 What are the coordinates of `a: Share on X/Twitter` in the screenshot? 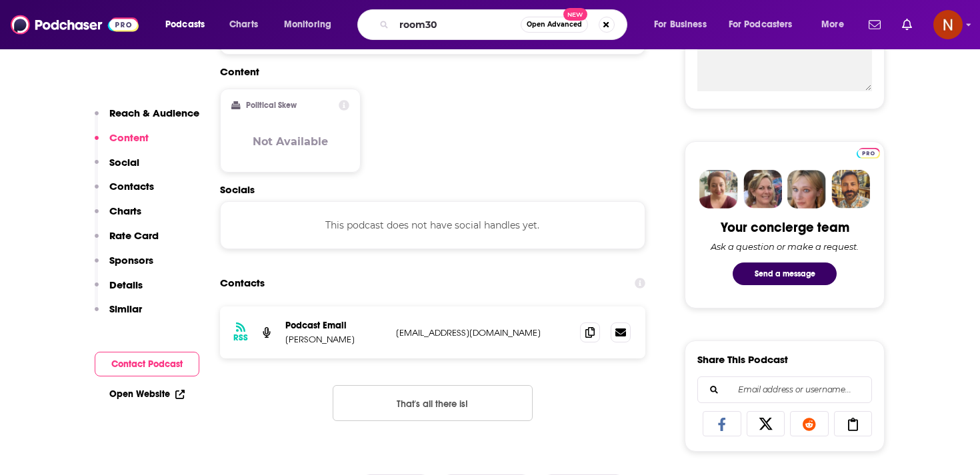 It's located at (766, 424).